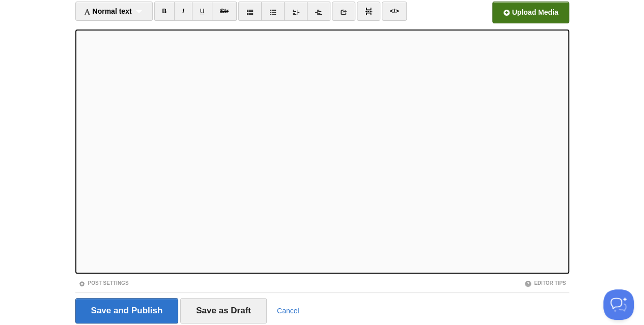 The width and height of the screenshot is (644, 325). I want to click on span: Normal text, so click(108, 11).